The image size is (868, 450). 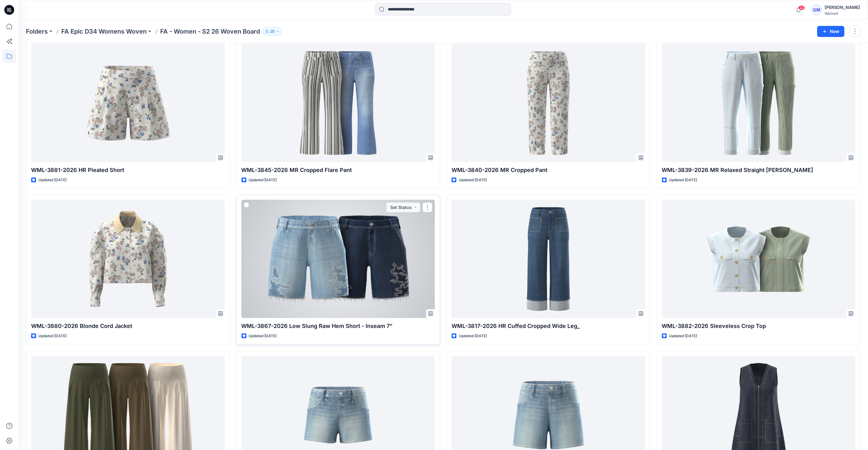 What do you see at coordinates (273, 31) in the screenshot?
I see `p: 25` at bounding box center [273, 31].